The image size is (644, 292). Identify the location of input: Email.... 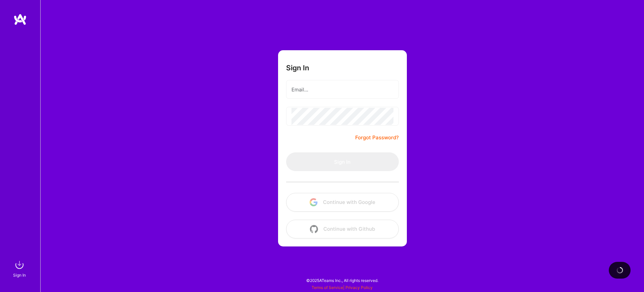
(343, 89).